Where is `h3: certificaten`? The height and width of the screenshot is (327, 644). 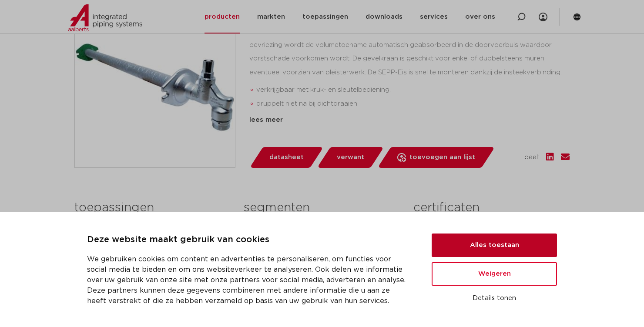
h3: certificaten is located at coordinates (491, 208).